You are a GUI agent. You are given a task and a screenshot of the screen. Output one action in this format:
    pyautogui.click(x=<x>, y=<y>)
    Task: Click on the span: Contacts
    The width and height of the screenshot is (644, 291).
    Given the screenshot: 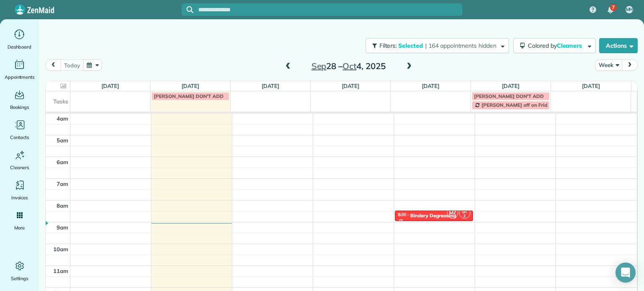 What is the action you would take?
    pyautogui.click(x=19, y=137)
    